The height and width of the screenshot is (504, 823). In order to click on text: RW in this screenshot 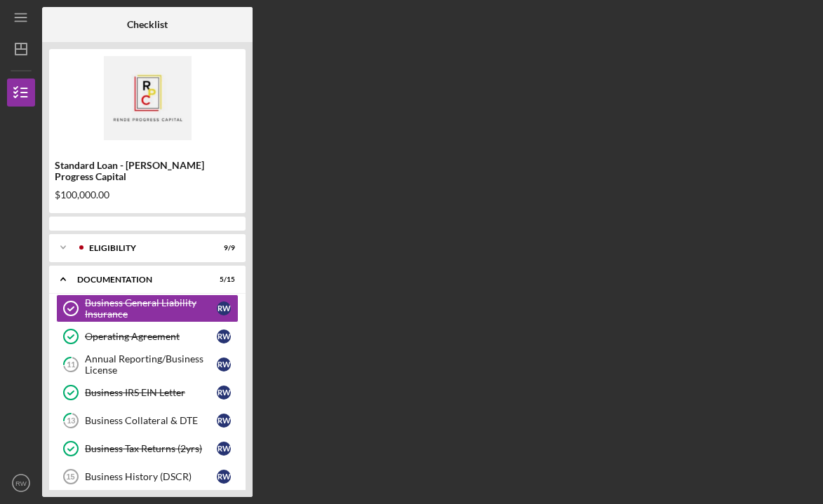, I will do `click(21, 484)`.